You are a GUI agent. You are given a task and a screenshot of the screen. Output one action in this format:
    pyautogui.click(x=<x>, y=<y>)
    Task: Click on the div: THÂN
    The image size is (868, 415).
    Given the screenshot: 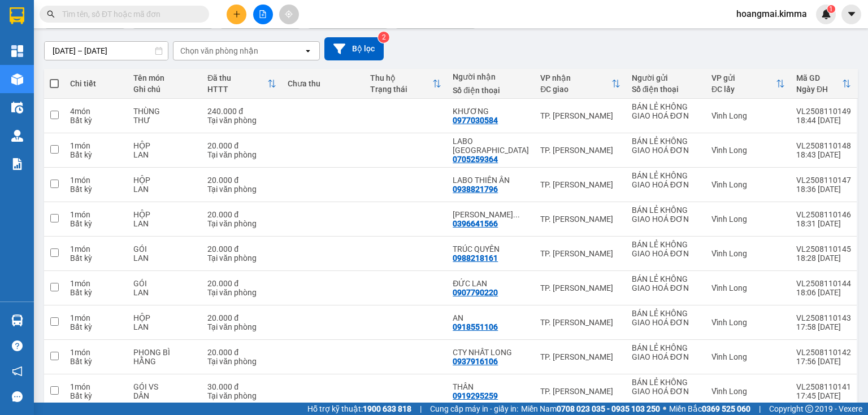 What is the action you would take?
    pyautogui.click(x=490, y=387)
    